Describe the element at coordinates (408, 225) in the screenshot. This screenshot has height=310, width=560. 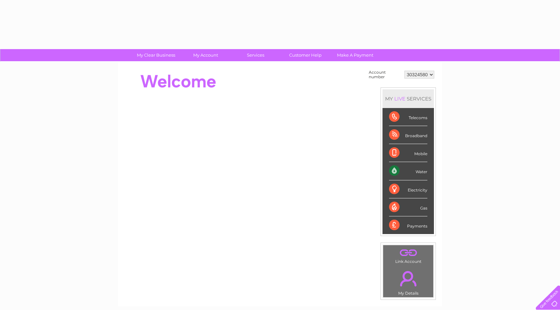
I see `div: Payments` at that location.